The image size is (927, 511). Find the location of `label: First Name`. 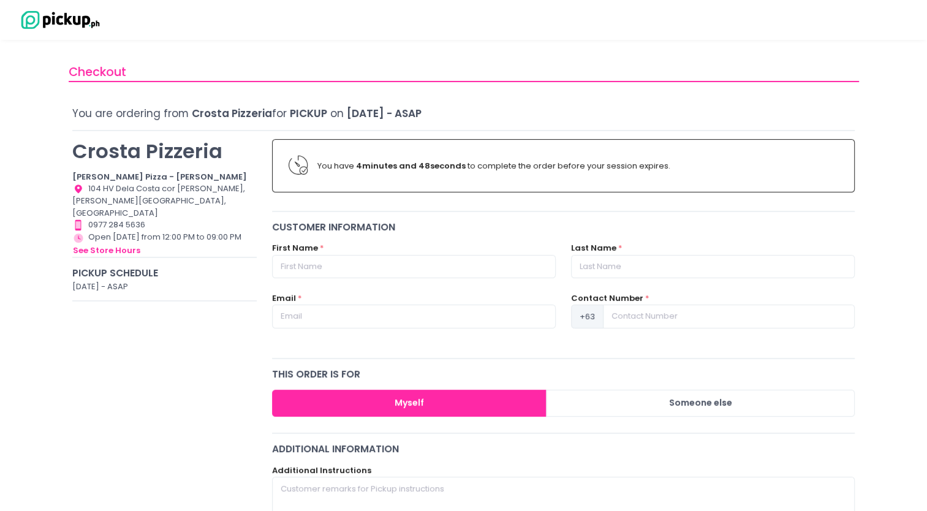

label: First Name is located at coordinates (295, 248).